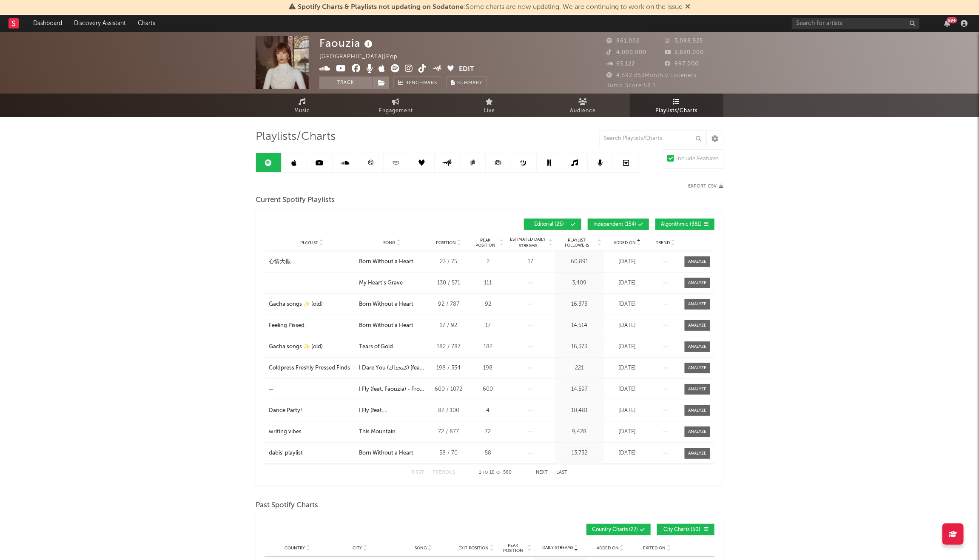 Image resolution: width=979 pixels, height=560 pixels. I want to click on a: 心情大振, so click(312, 262).